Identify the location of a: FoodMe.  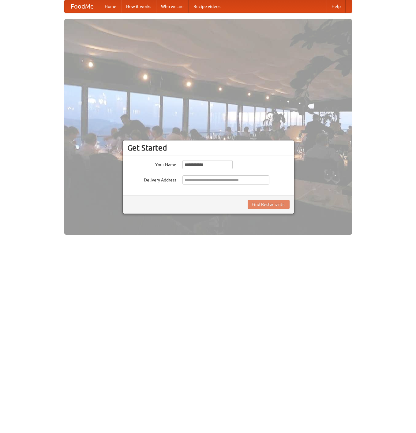
(82, 6).